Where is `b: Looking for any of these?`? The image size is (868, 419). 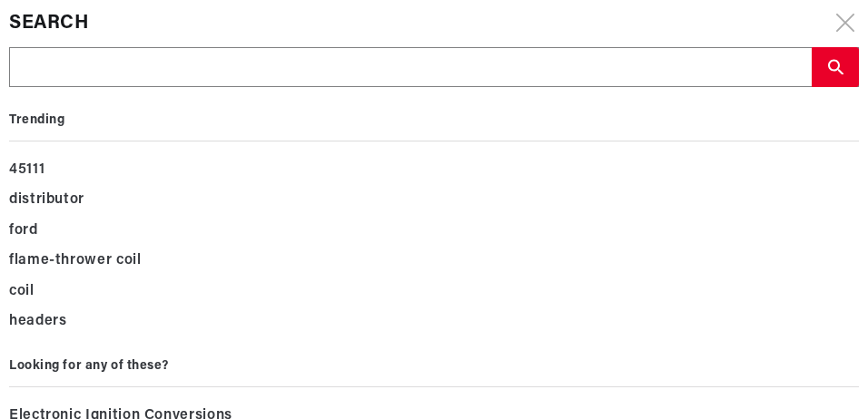
b: Looking for any of these? is located at coordinates (89, 366).